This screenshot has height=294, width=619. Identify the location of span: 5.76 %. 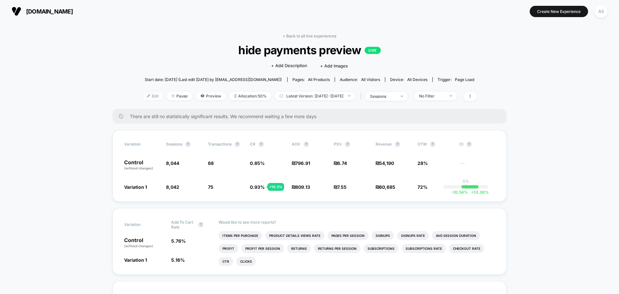
(178, 241).